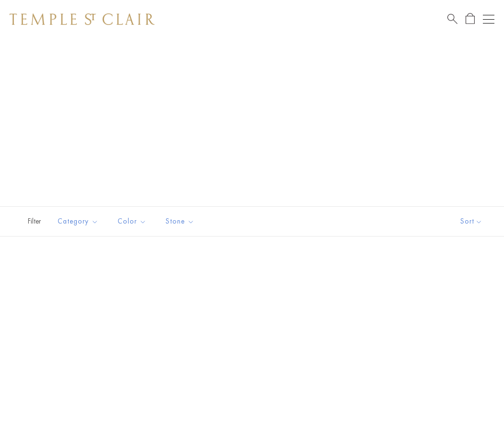 The height and width of the screenshot is (426, 504). I want to click on a: Search, so click(452, 19).